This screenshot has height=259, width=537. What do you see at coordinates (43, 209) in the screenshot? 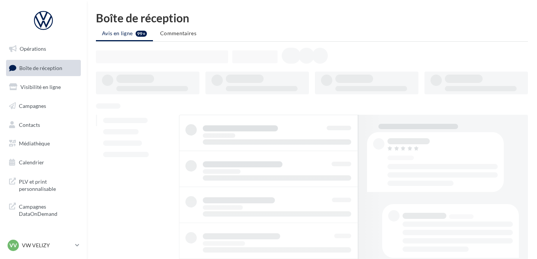
I see `a: Campagnes DataOnDemand` at bounding box center [43, 209].